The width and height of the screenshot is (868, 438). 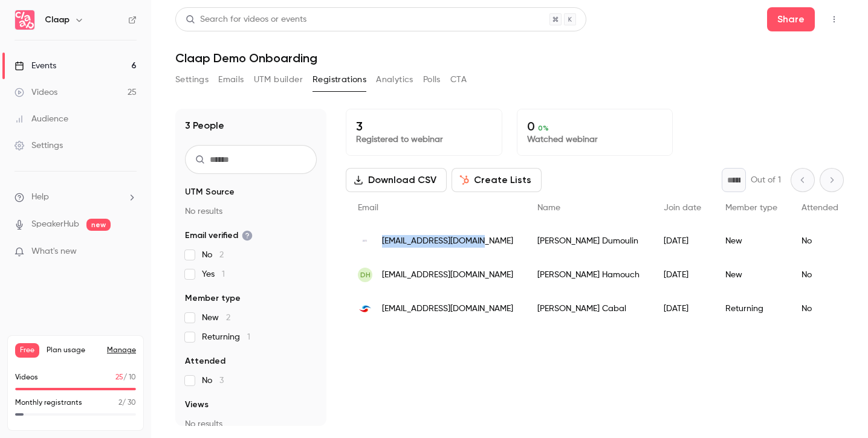 What do you see at coordinates (192, 80) in the screenshot?
I see `button: Settings` at bounding box center [192, 80].